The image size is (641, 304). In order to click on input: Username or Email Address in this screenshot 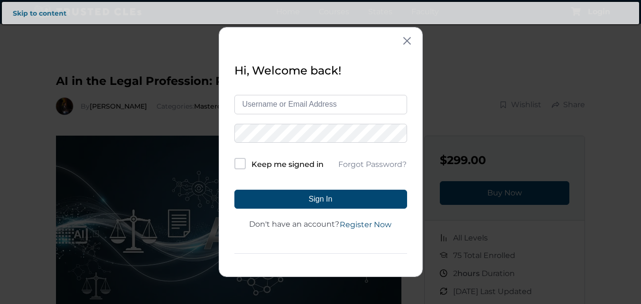, I will do `click(321, 104)`.